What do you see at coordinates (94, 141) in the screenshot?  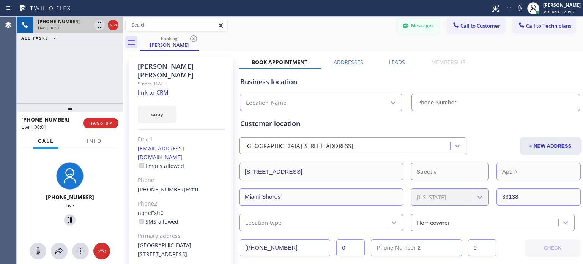 I see `span: Info` at bounding box center [94, 141].